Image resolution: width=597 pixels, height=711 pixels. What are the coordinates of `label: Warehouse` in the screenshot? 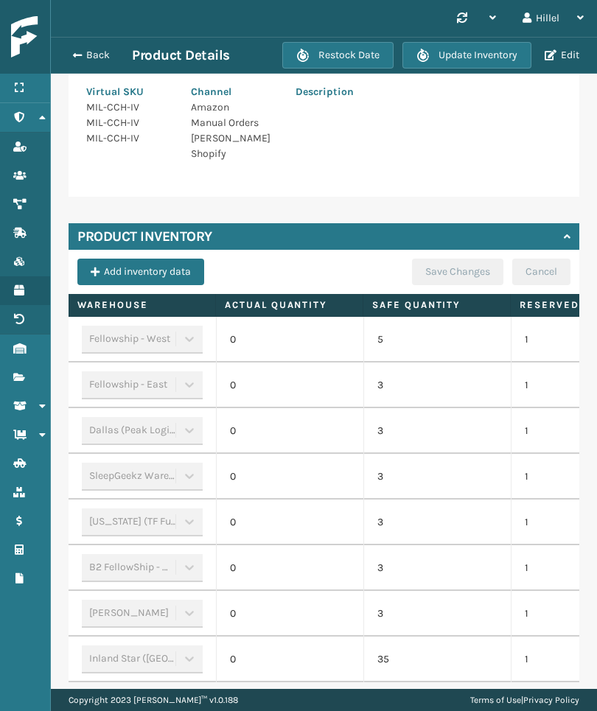 It's located at (142, 305).